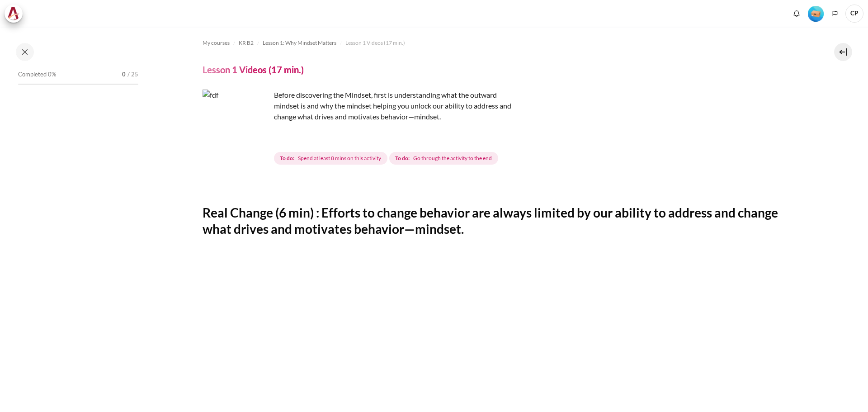  What do you see at coordinates (299, 43) in the screenshot?
I see `a: Lesson 1: Why Mindset Matters` at bounding box center [299, 43].